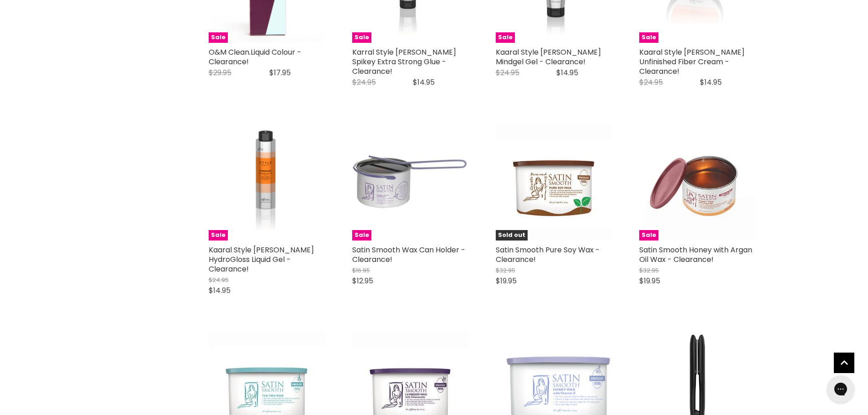 This screenshot has height=415, width=868. Describe the element at coordinates (267, 182) in the screenshot. I see `a: Kaaral Style Perfetto HydroGloss Liquid Gel - Clearance!Sale` at that location.